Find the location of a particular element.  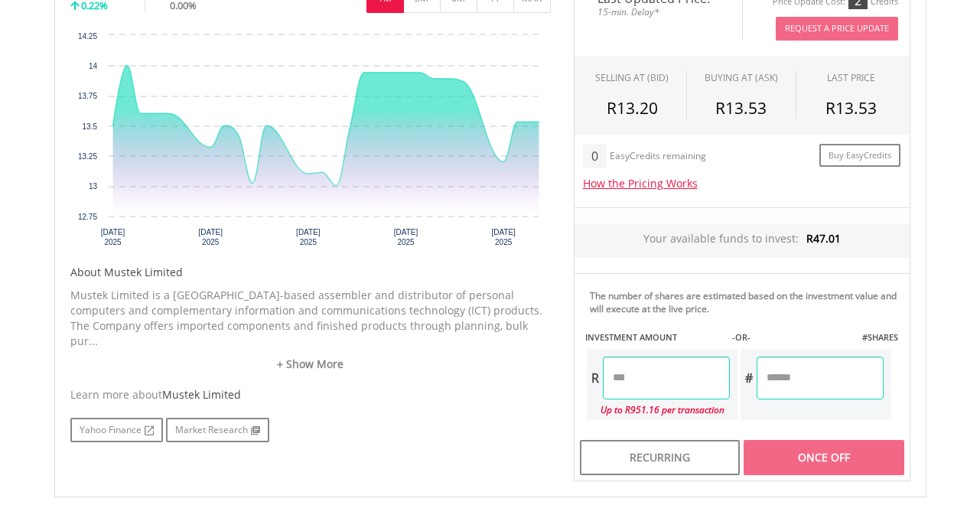

label: INVESTMENT AMOUNT is located at coordinates (631, 337).